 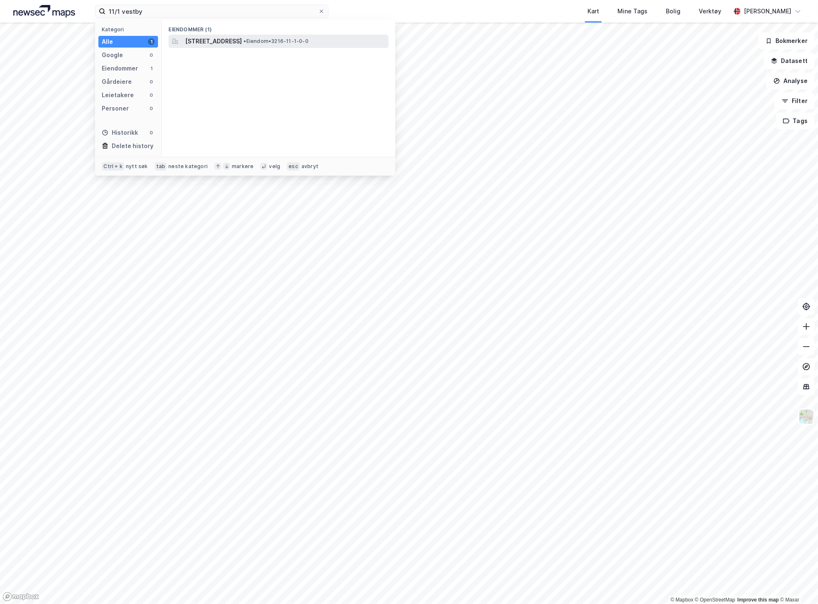 What do you see at coordinates (243, 166) in the screenshot?
I see `div: markere` at bounding box center [243, 166].